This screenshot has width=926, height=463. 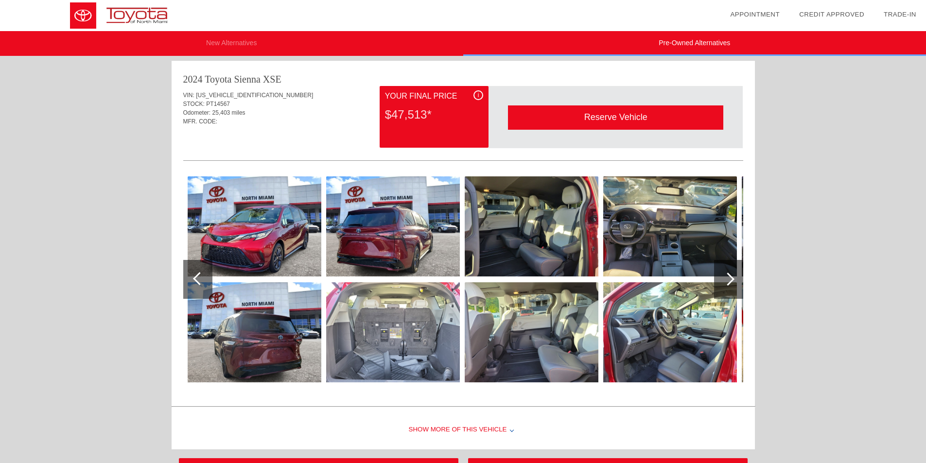 What do you see at coordinates (222, 79) in the screenshot?
I see `div: 2024 Toyota Sienna` at bounding box center [222, 79].